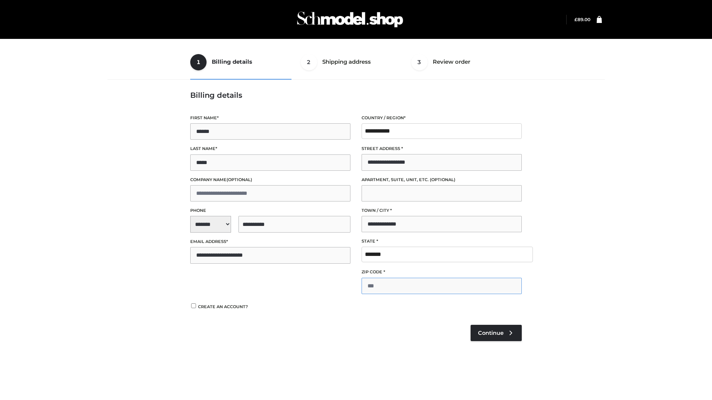 This screenshot has width=712, height=400. I want to click on label: Street address, so click(442, 149).